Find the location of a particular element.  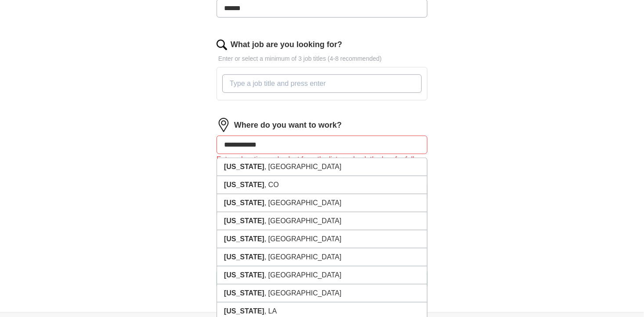

li: , CO is located at coordinates (322, 185).